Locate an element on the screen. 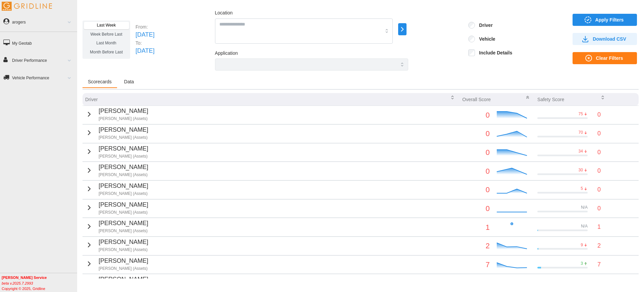  p: Safety Score is located at coordinates (551, 99).